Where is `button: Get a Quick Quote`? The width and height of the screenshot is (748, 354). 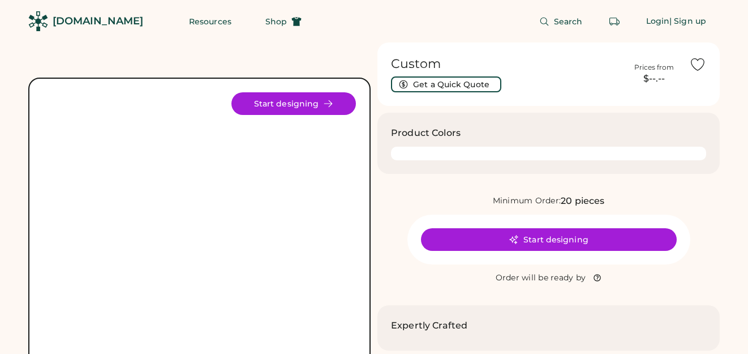
button: Get a Quick Quote is located at coordinates (446, 84).